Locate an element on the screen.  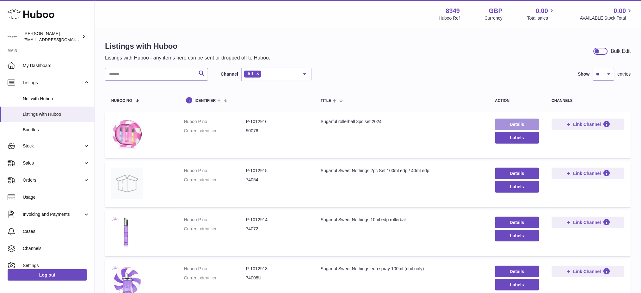
span: All is located at coordinates (250, 74).